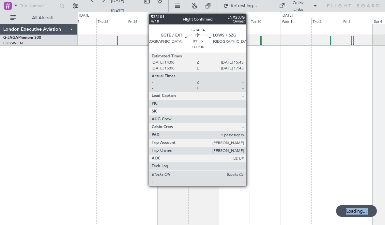 The image size is (385, 225). I want to click on span: All Aircraft, so click(43, 18).